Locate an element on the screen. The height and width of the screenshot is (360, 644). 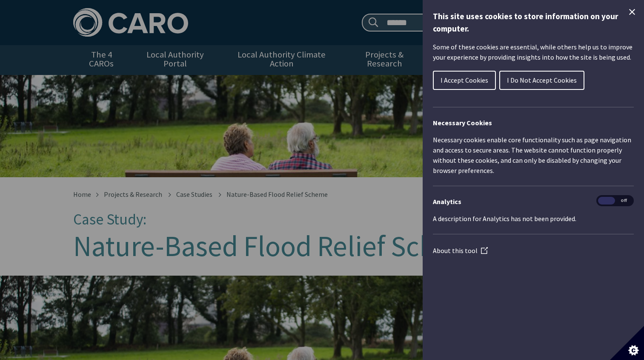
h3: Analytics is located at coordinates (534, 202).